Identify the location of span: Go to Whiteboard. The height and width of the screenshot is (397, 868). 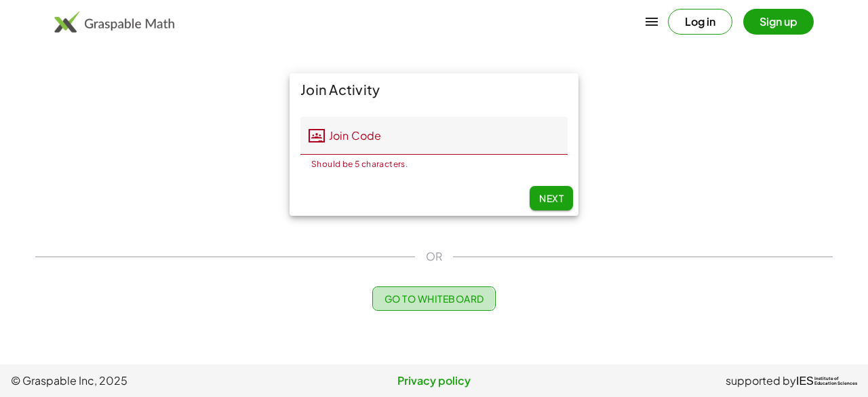
(433, 298).